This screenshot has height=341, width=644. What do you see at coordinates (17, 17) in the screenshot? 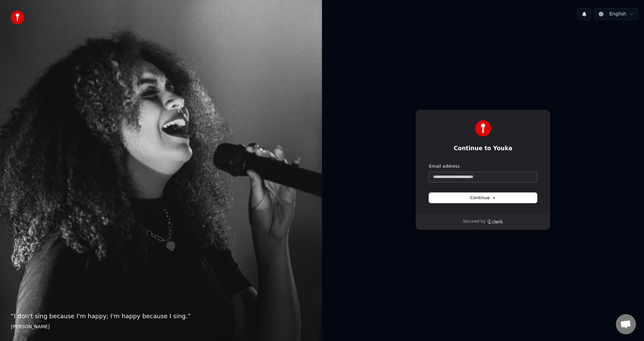
I see `img: youka` at bounding box center [17, 17].